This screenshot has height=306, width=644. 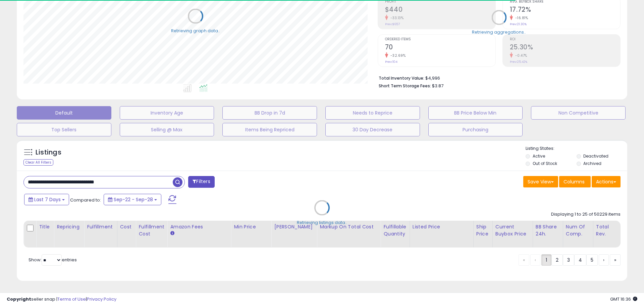 What do you see at coordinates (102, 299) in the screenshot?
I see `a: Privacy Policy` at bounding box center [102, 299].